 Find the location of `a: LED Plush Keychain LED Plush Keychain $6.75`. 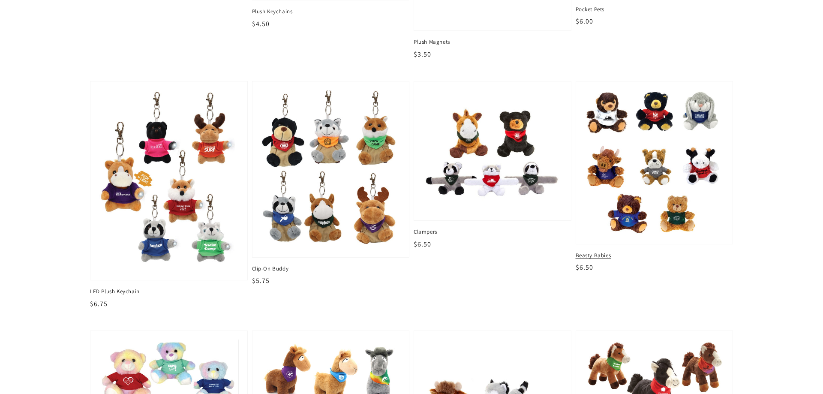

a: LED Plush Keychain LED Plush Keychain $6.75 is located at coordinates (169, 195).